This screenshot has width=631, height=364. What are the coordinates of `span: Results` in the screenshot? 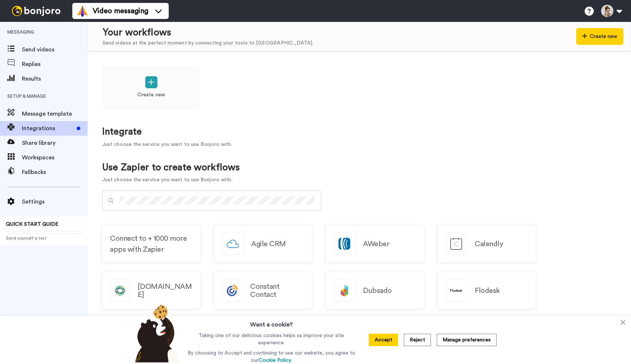 It's located at (54, 79).